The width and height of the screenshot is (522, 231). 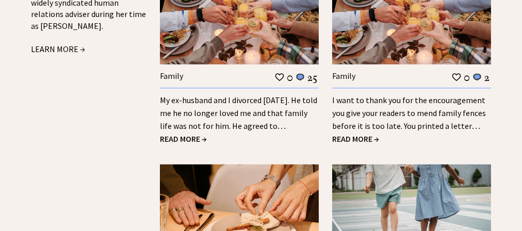 I want to click on a: I want to thank you for the encouragement you give your readers to mend family fences before it i..., so click(x=409, y=119).